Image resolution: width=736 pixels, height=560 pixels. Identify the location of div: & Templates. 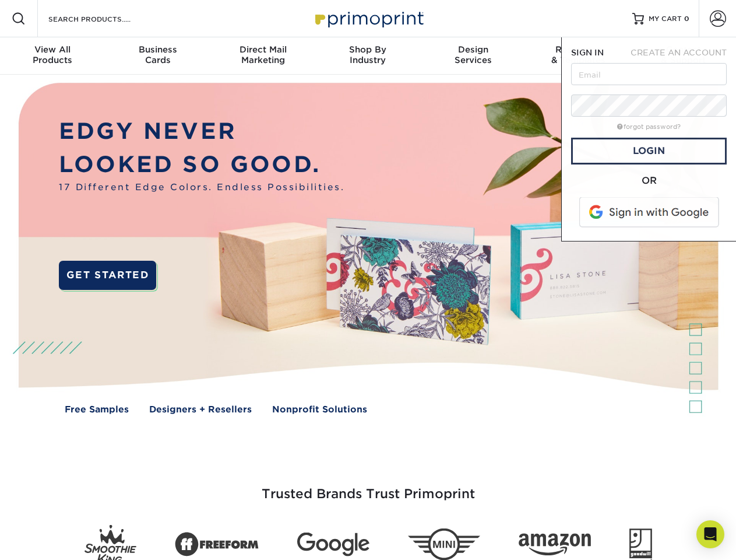
(578, 55).